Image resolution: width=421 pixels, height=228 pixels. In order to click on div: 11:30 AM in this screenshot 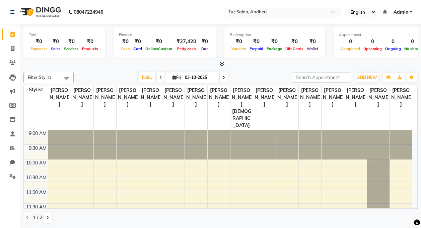, I will do `click(36, 207)`.